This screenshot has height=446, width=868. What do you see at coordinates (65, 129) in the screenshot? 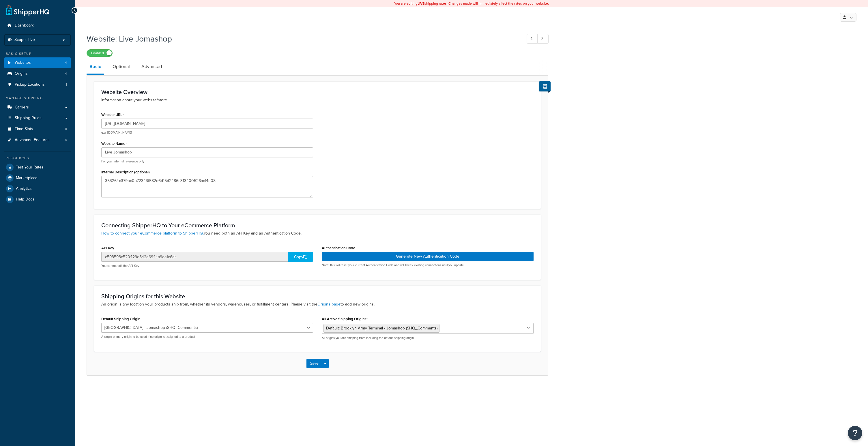
I see `span: 0` at bounding box center [65, 129].